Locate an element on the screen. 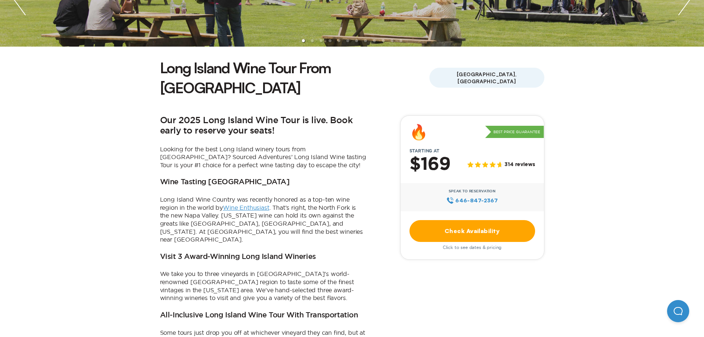 This screenshot has height=337, width=704. li: slide item 8 is located at coordinates (365, 41).